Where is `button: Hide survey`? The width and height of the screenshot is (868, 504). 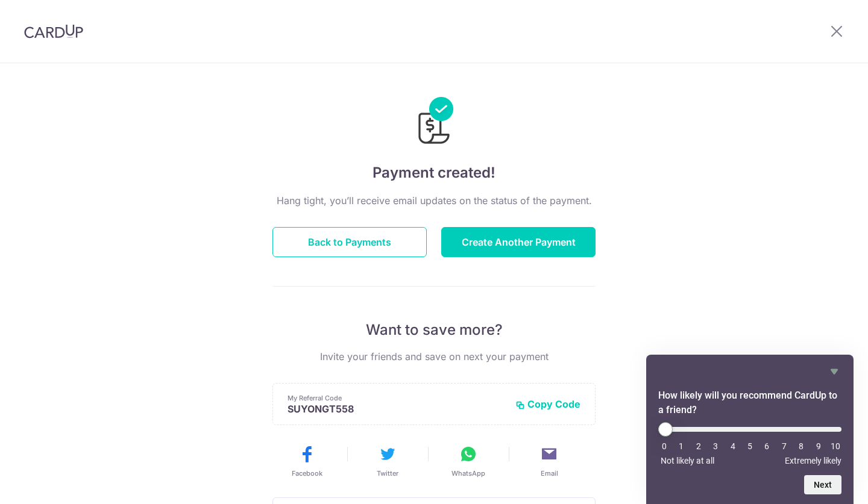
button: Hide survey is located at coordinates (834, 372).